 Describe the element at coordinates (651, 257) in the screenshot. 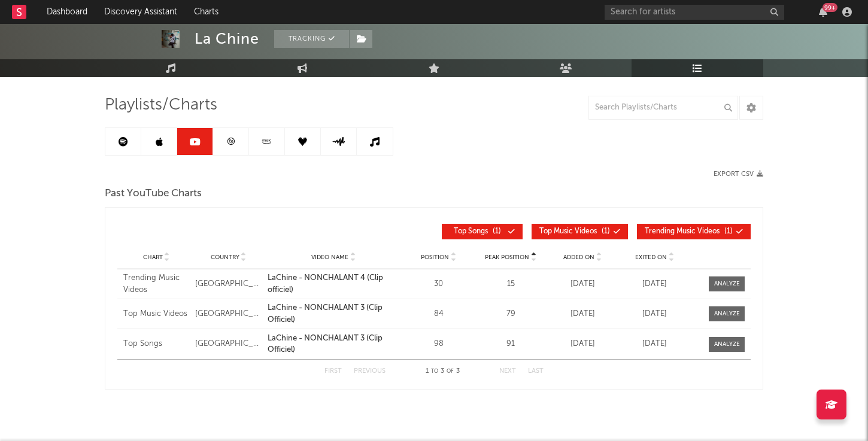

I see `span: Exited On` at that location.